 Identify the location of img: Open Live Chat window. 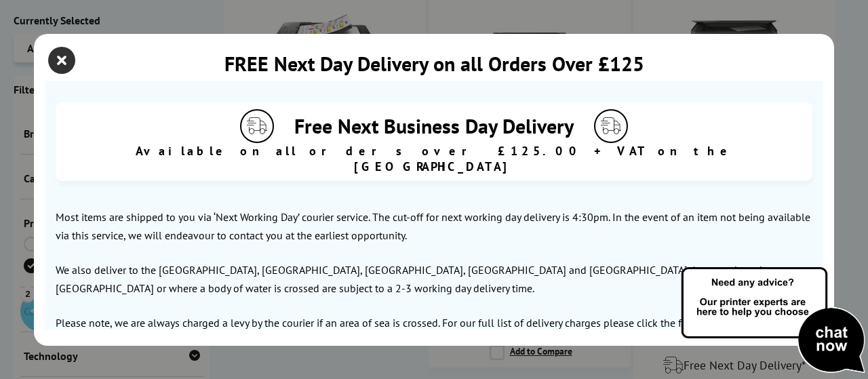
(773, 321).